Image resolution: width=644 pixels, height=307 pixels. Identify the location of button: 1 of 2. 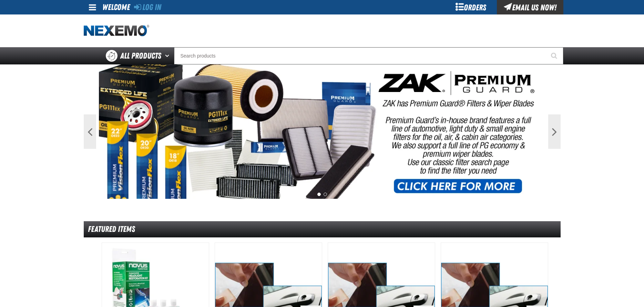
(319, 194).